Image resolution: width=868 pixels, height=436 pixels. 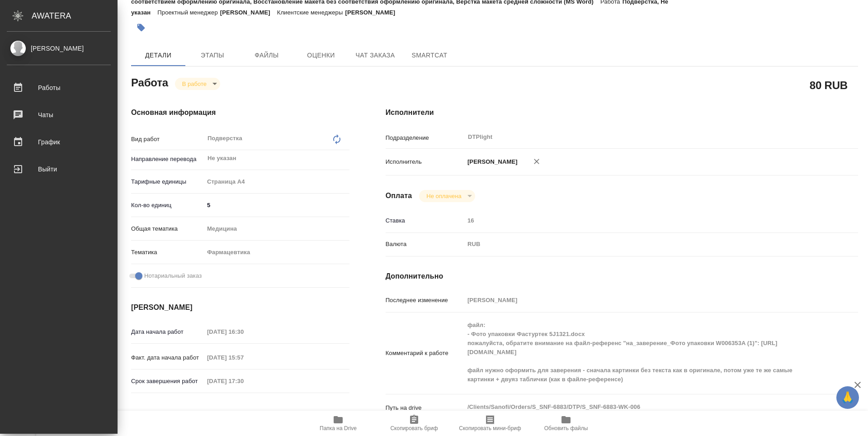 What do you see at coordinates (622, 113) in the screenshot?
I see `h4: Исполнители` at bounding box center [622, 113].